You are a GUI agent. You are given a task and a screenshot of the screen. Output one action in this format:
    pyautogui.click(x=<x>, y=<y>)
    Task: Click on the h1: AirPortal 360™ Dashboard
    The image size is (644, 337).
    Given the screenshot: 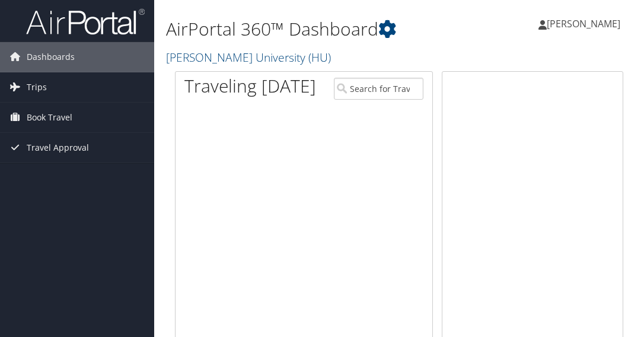 What is the action you would take?
    pyautogui.click(x=321, y=29)
    